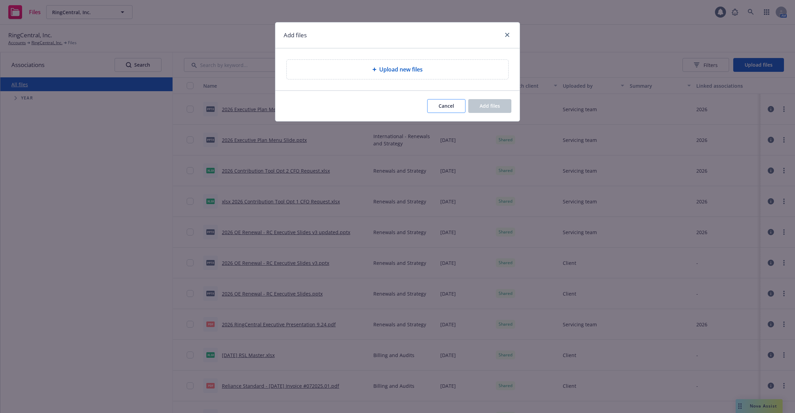  Describe the element at coordinates (397, 69) in the screenshot. I see `div: Upload new files` at that location.